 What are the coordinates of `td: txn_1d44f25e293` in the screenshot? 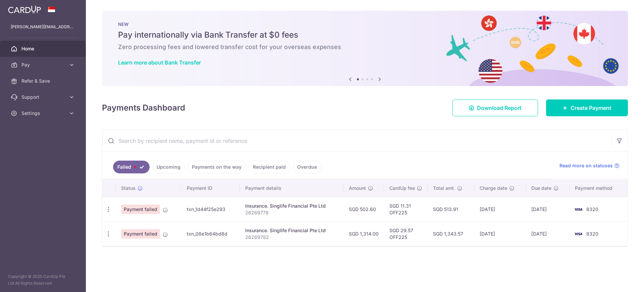 It's located at (211, 209).